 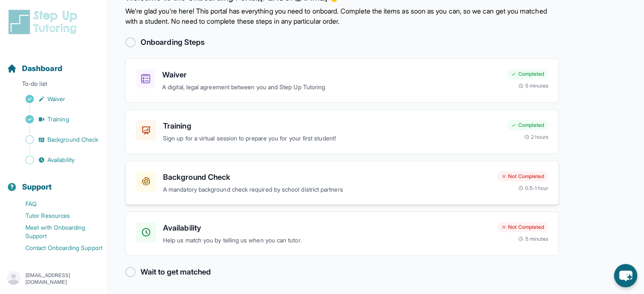 What do you see at coordinates (342, 183) in the screenshot?
I see `a: Background CheckA mandatory background check required by school district partnersNot Completed0.5...` at bounding box center [342, 183].